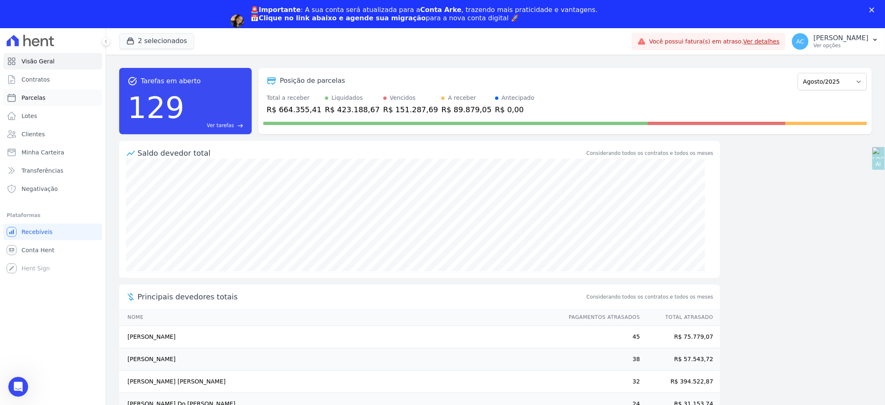  Describe the element at coordinates (410, 109) in the screenshot. I see `div: R$ 151.287,69` at that location.